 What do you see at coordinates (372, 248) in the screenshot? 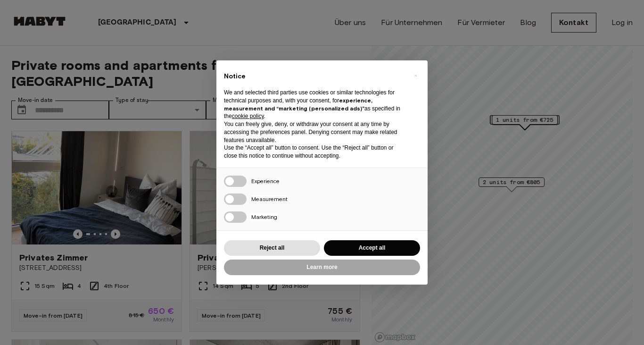
I see `button: Accept all` at bounding box center [372, 248].